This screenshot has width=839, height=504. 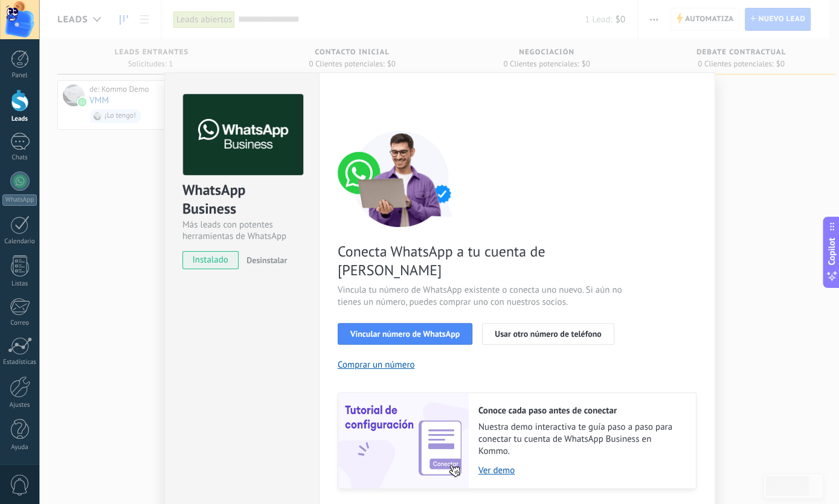 What do you see at coordinates (832, 251) in the screenshot?
I see `span: Copilot` at bounding box center [832, 251].